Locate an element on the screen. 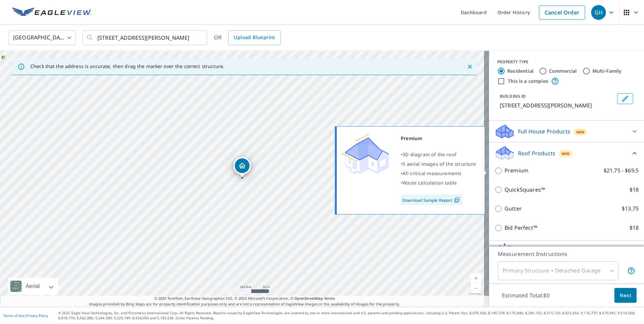 The width and height of the screenshot is (644, 324). div: PROPERTY TYPE is located at coordinates (567, 62).